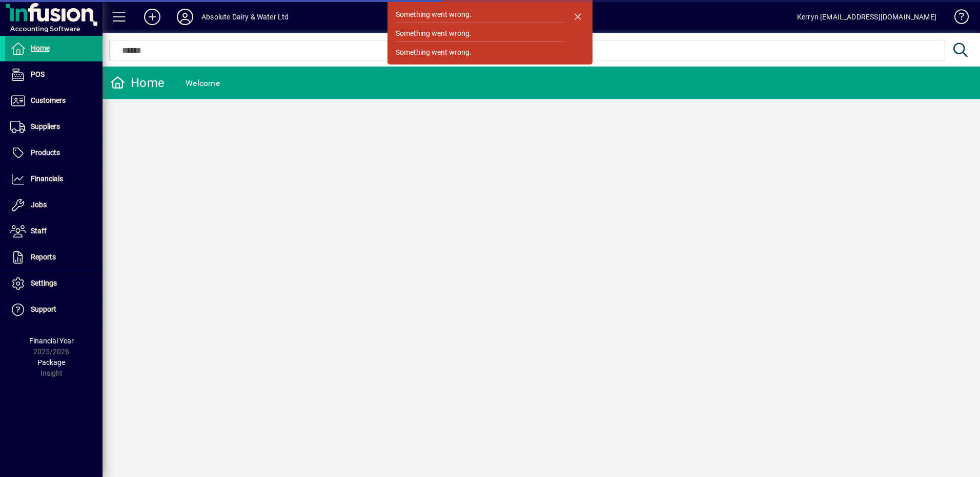  Describe the element at coordinates (54, 258) in the screenshot. I see `a: Reports` at that location.